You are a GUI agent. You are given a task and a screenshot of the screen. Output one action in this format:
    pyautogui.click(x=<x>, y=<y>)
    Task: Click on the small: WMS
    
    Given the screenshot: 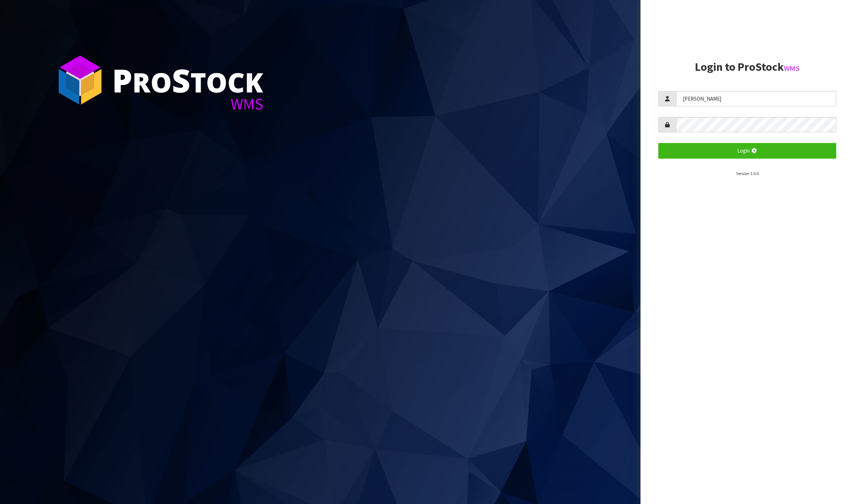 What is the action you would take?
    pyautogui.click(x=792, y=68)
    